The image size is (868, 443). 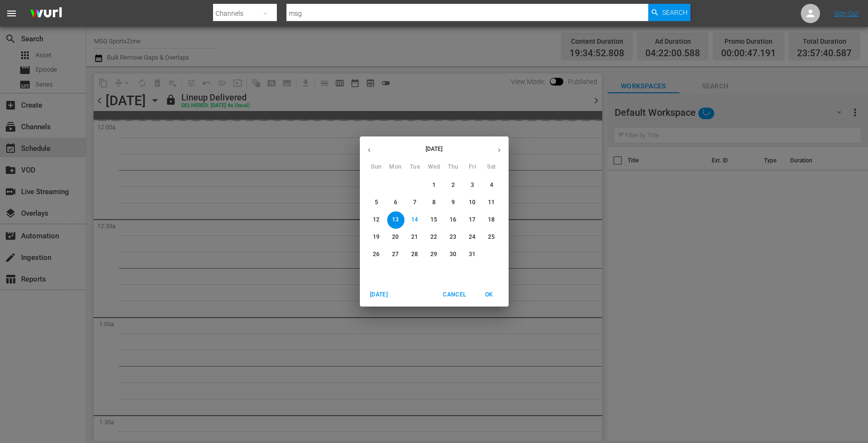 I want to click on span: Search, so click(x=675, y=13).